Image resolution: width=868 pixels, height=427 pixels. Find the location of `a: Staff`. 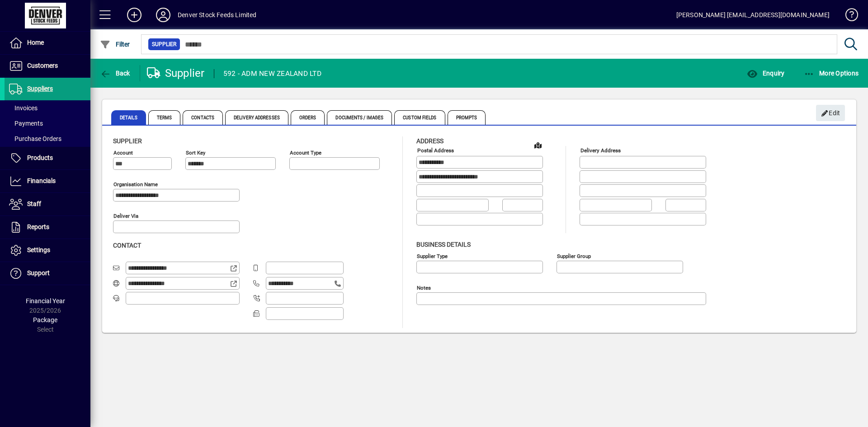

a: Staff is located at coordinates (48, 205).